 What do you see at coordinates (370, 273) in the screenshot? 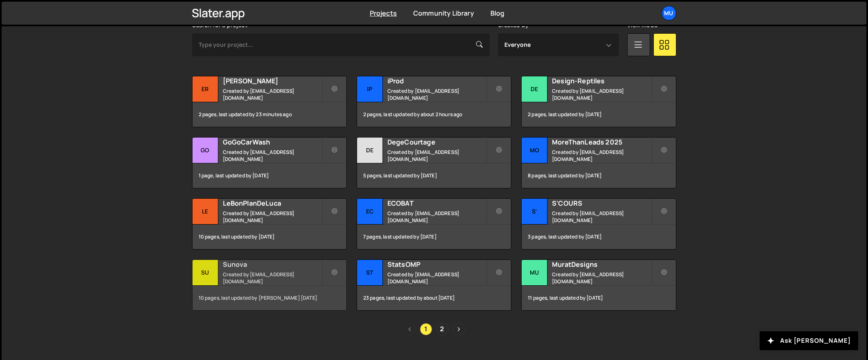
I see `div: St` at bounding box center [370, 273].